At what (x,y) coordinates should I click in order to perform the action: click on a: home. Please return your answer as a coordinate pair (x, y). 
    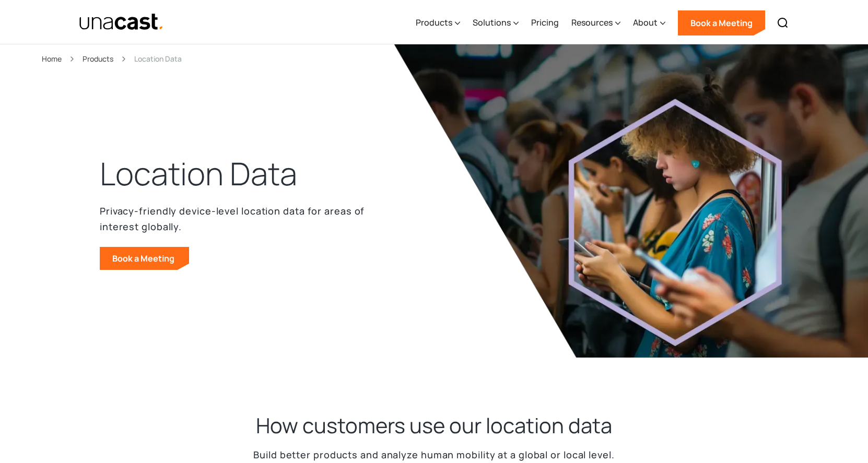
    Looking at the image, I should click on (121, 22).